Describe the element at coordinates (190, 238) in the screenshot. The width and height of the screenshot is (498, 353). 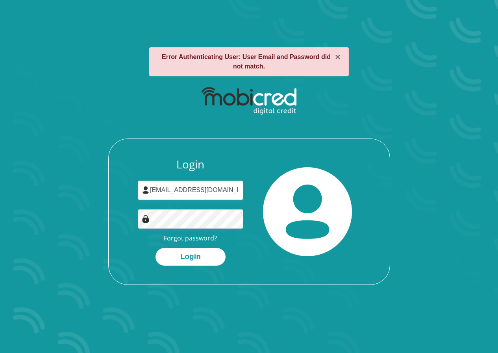
I see `a: Forgot password?` at that location.